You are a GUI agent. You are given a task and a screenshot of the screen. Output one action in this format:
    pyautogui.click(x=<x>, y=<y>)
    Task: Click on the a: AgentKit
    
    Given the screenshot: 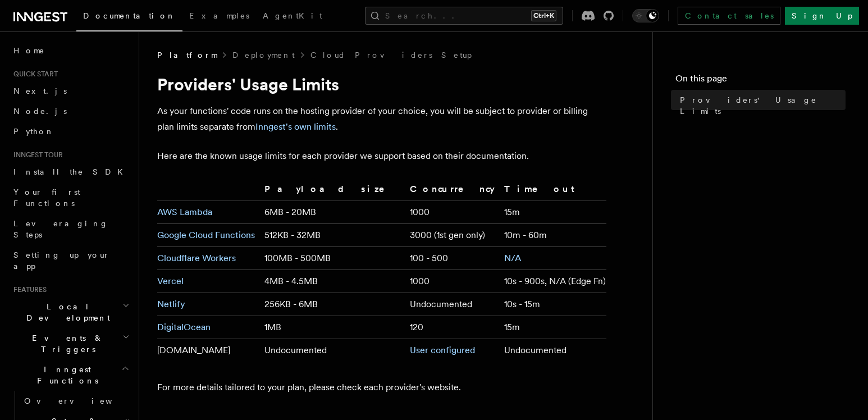 What is the action you would take?
    pyautogui.click(x=292, y=17)
    